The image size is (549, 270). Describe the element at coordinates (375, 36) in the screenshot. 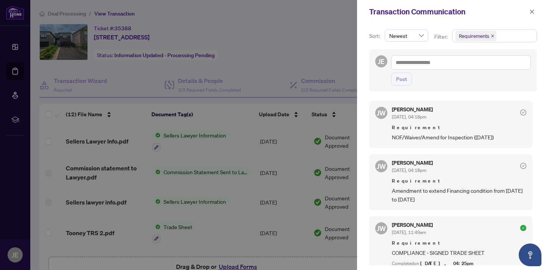

I see `p: Sort:` at that location.